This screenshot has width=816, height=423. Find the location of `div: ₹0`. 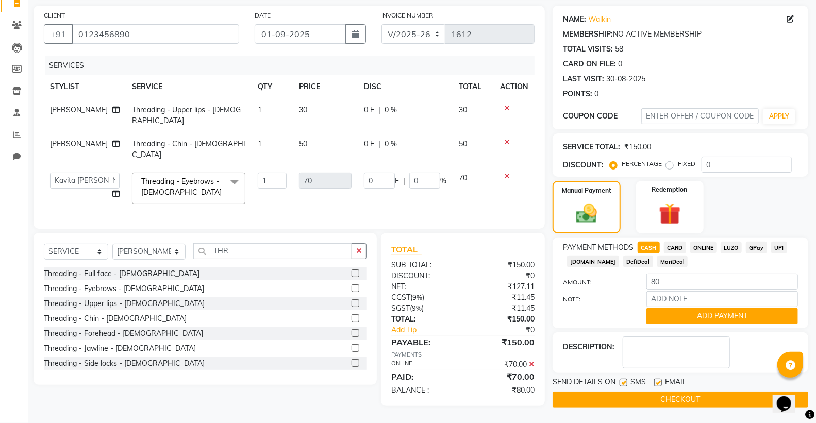

div: ₹0 is located at coordinates (509, 330).